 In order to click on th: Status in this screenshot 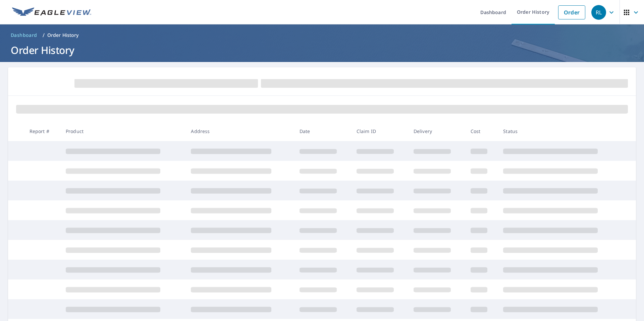, I will do `click(561, 131)`.